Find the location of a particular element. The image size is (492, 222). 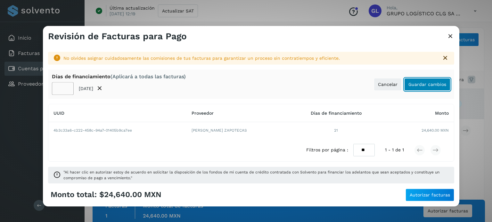

span: $24,640.00 MXN is located at coordinates (130, 195).